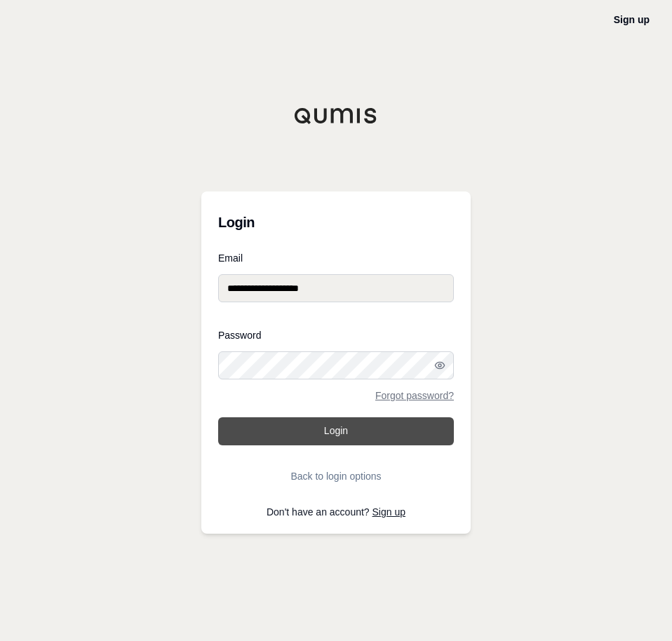 This screenshot has width=672, height=641. What do you see at coordinates (336, 513) in the screenshot?
I see `p: Don't have an account?` at bounding box center [336, 513].